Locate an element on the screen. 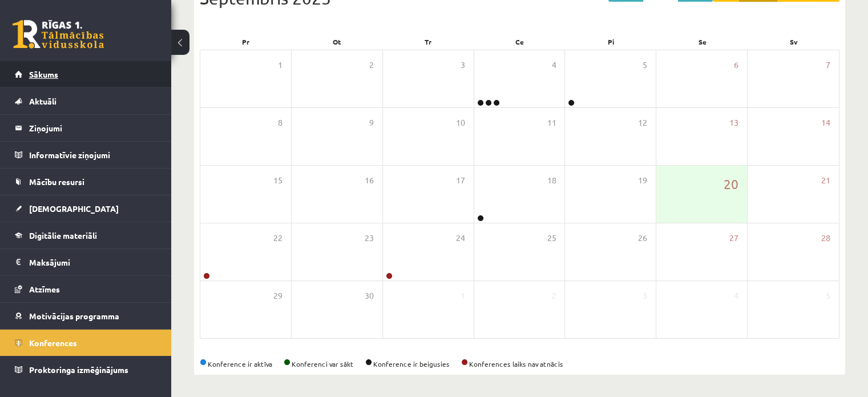 This screenshot has width=868, height=397. span: Motivācijas programma is located at coordinates (74, 316).